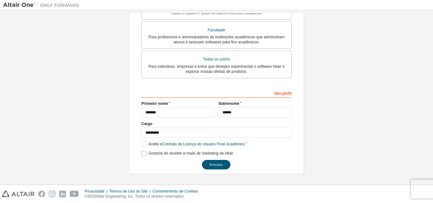 The image size is (433, 203). What do you see at coordinates (63, 194) in the screenshot?
I see `img: linkedin.svg` at bounding box center [63, 194].